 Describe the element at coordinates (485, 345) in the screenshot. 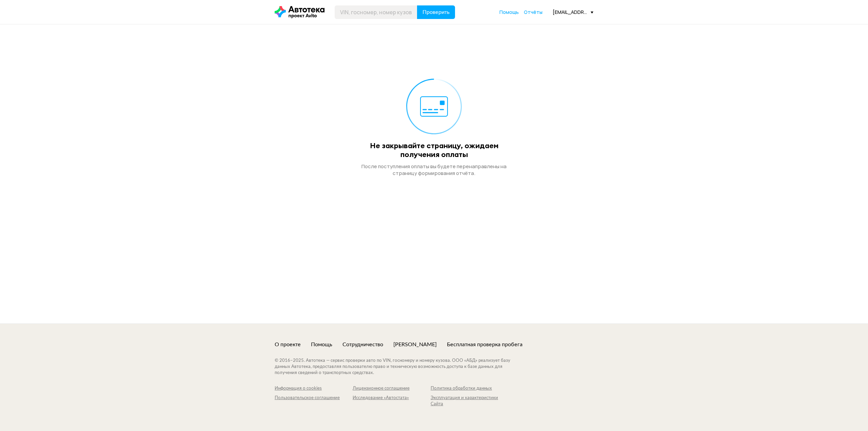

I see `a: Бесплатная проверка пробега` at that location.